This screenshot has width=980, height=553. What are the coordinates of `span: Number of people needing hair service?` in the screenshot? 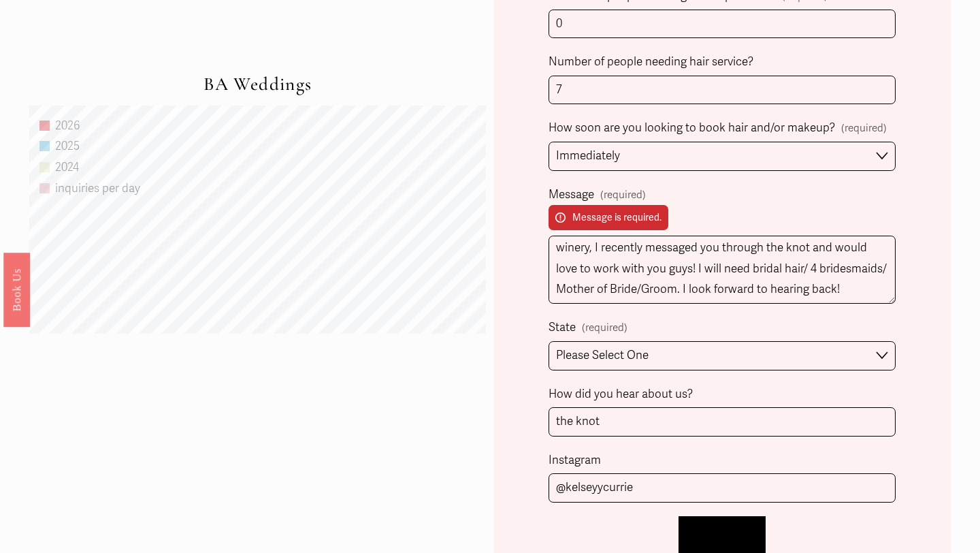 It's located at (651, 62).